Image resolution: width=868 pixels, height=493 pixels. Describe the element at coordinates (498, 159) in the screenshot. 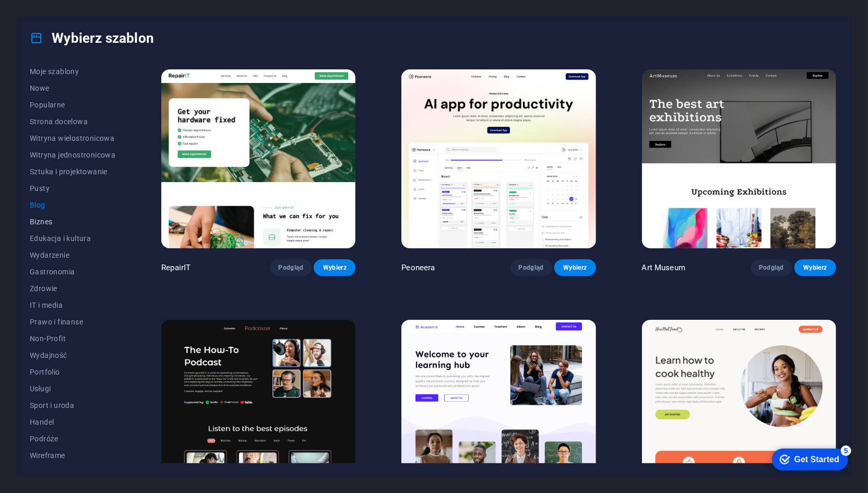

I see `img: Peoneera` at that location.